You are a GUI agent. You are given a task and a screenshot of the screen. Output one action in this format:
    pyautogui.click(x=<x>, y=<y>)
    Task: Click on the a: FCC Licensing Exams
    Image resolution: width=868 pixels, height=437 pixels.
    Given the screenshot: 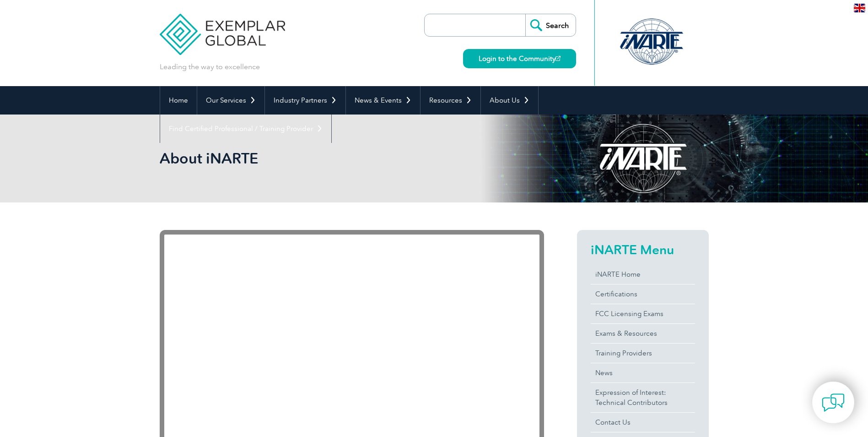 What is the action you would take?
    pyautogui.click(x=643, y=314)
    